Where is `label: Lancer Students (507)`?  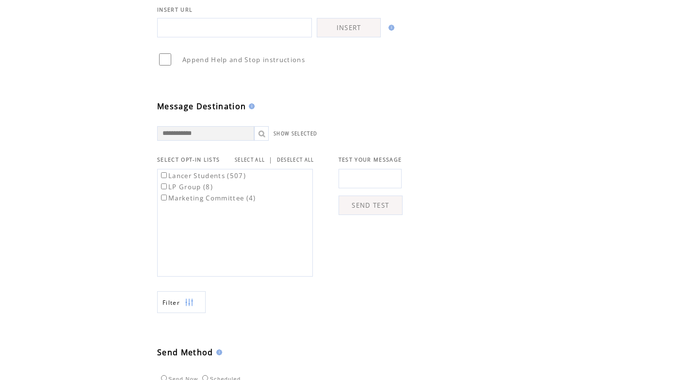
label: Lancer Students (507) is located at coordinates (202, 176).